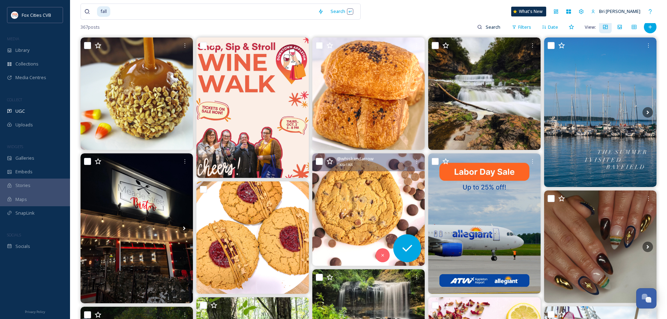 Image resolution: width=667 pixels, height=319 pixels. What do you see at coordinates (342, 11) in the screenshot?
I see `div: Search` at bounding box center [342, 11].